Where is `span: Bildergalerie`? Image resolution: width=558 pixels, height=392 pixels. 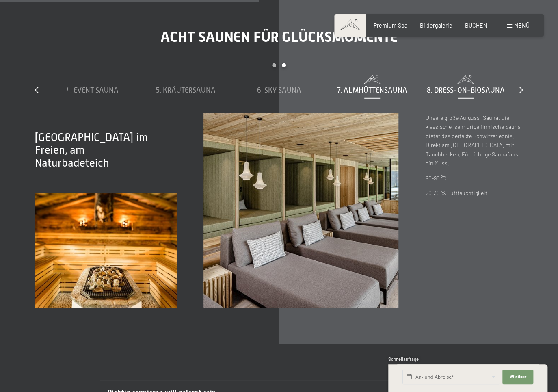 span: Bildergalerie is located at coordinates (436, 25).